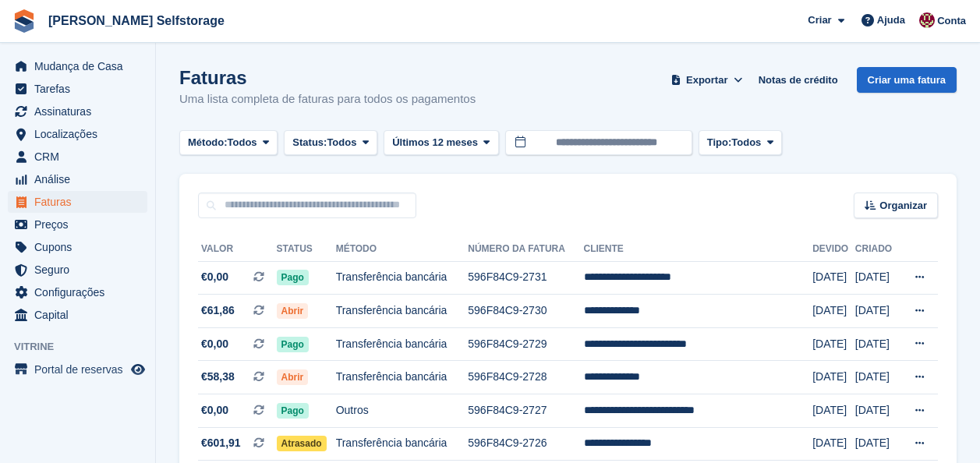 This screenshot has height=463, width=980. What do you see at coordinates (526, 311) in the screenshot?
I see `td: 596F84C9-2730` at bounding box center [526, 311].